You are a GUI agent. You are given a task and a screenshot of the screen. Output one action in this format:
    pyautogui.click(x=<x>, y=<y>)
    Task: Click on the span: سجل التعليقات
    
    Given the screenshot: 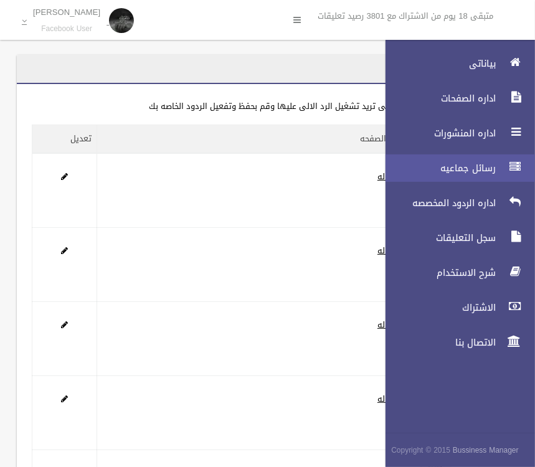 What is the action you would take?
    pyautogui.click(x=437, y=238)
    